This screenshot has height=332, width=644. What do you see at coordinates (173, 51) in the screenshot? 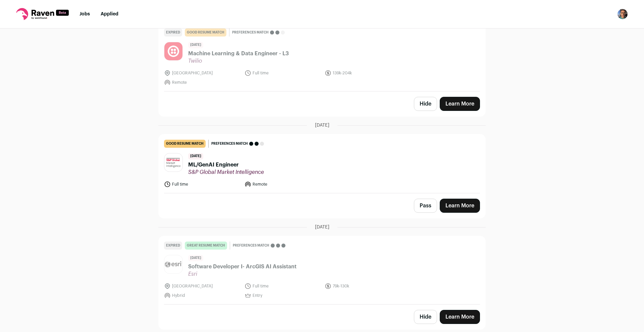
I see `img: 9ec907bf8bf7bd051eae7243908bc2757e1fb5ade49d9ac0816241e627f6fcbc.jpg` at bounding box center [173, 51].